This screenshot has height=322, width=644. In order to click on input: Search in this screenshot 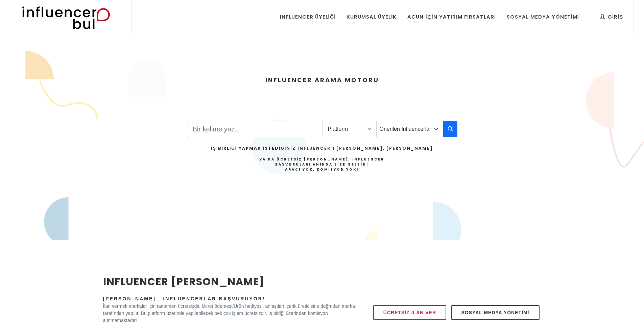, I will do `click(255, 129)`.